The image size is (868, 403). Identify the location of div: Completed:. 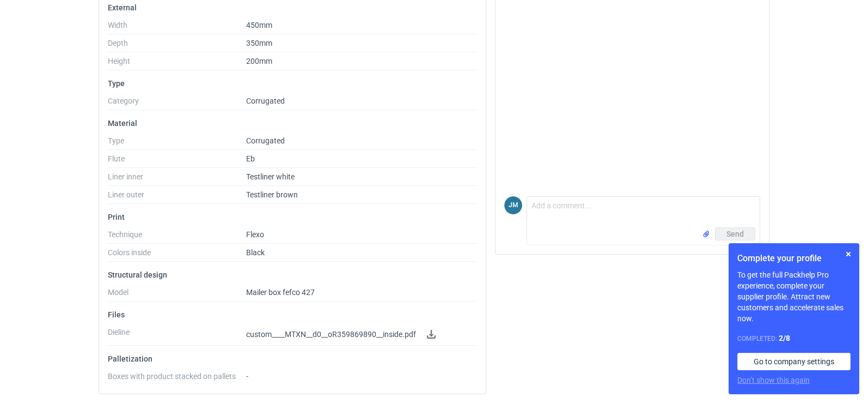
(794, 338).